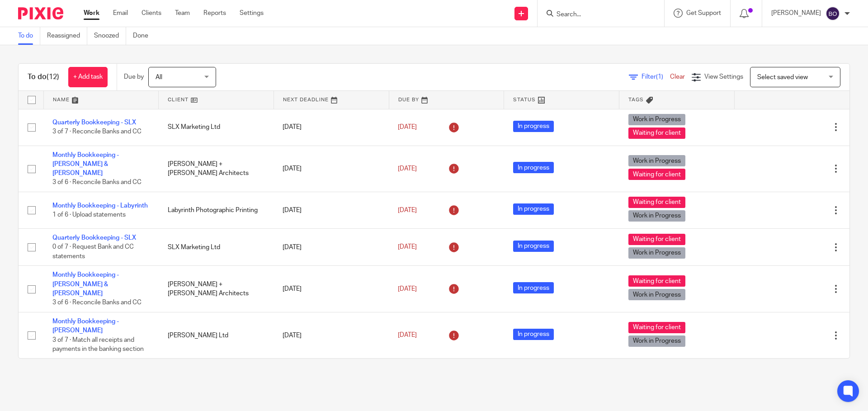 The height and width of the screenshot is (411, 868). I want to click on a: Monthly Bookkeeping - Labyrinth, so click(100, 206).